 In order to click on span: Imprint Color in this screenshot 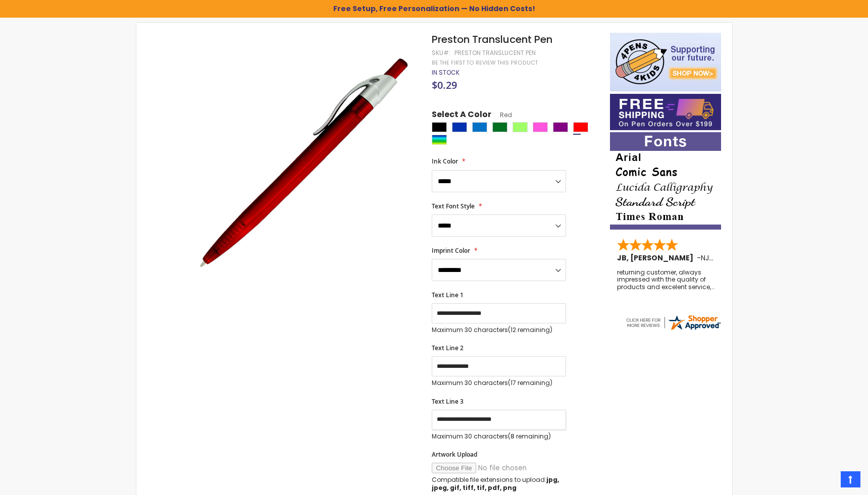, I will do `click(451, 250)`.